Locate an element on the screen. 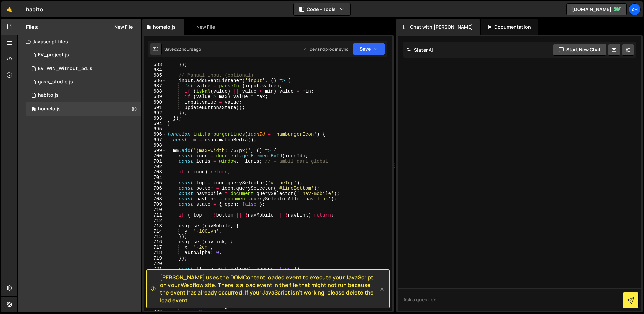 The image size is (644, 314). div: 685 is located at coordinates (155, 75).